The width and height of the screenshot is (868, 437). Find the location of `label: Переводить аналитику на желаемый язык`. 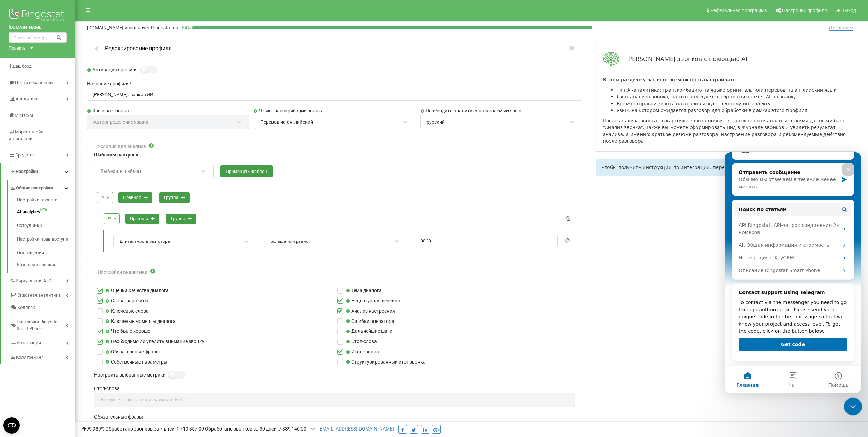

label: Переводить аналитику на желаемый язык is located at coordinates (501, 111).